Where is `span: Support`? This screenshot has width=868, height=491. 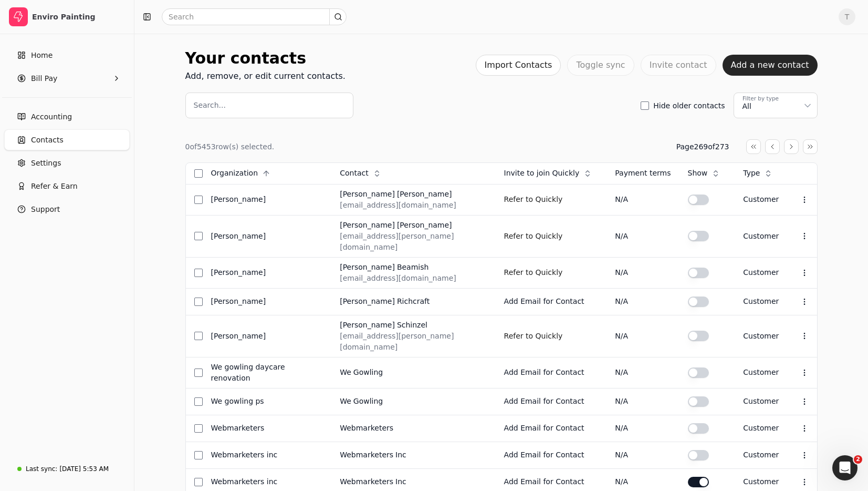
span: Support is located at coordinates (45, 209).